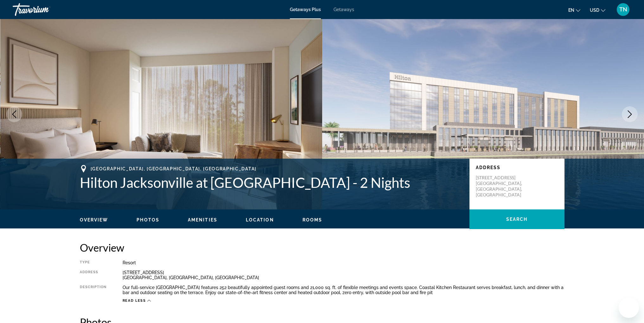 The image size is (644, 323). I want to click on button: Previous image, so click(14, 114).